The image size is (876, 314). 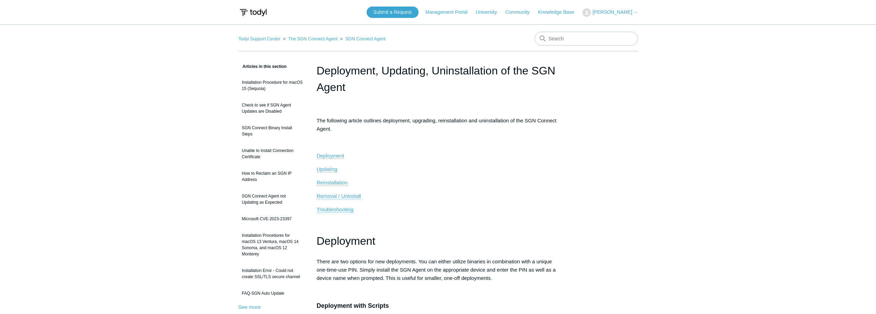 I want to click on a: Check to see if SGN Agent Updates are Disabled, so click(x=272, y=108).